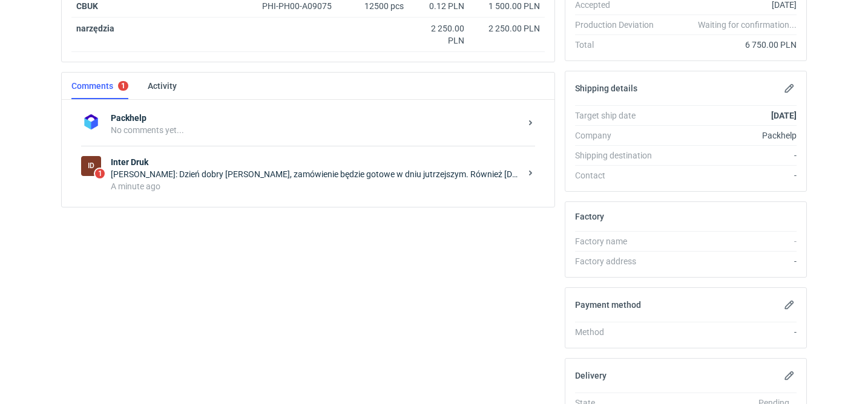 The height and width of the screenshot is (404, 868). I want to click on div: Production Deviation, so click(619, 25).